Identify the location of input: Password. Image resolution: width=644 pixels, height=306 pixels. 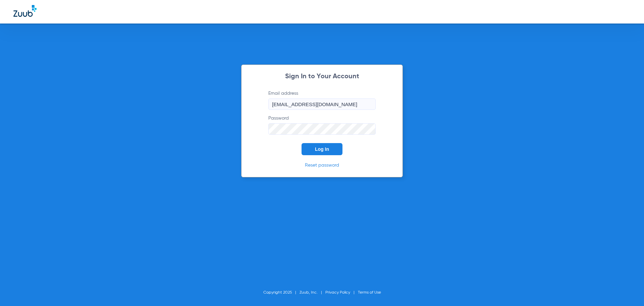
(322, 129).